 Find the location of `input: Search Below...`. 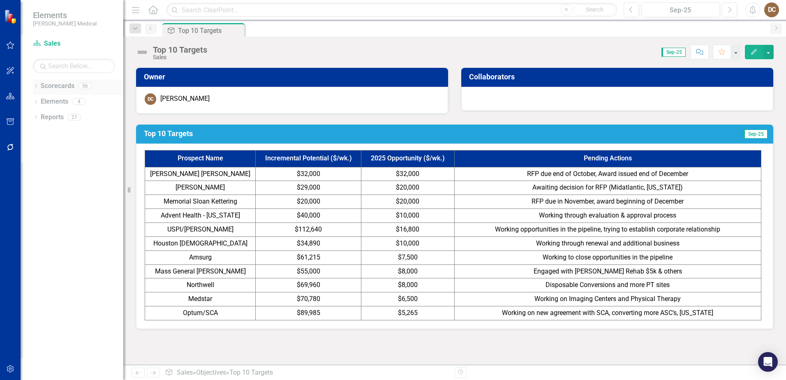

input: Search Below... is located at coordinates (74, 66).